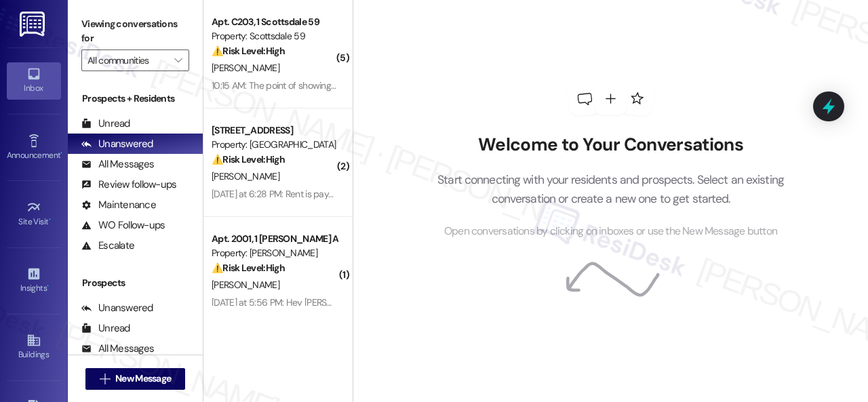  I want to click on p: Start connecting with your residents and prospects. Select an existing conversation or create a n..., so click(611, 189).